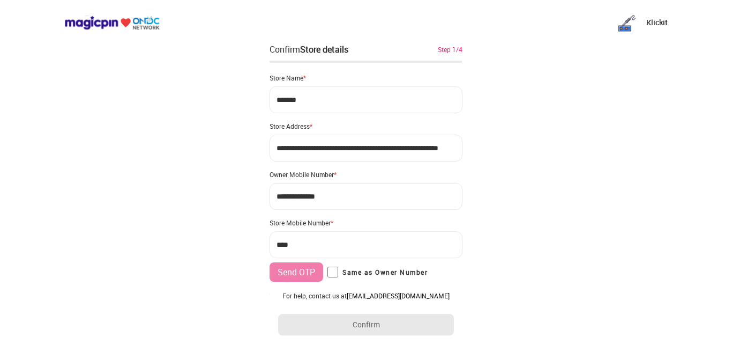 The height and width of the screenshot is (344, 732). Describe the element at coordinates (366, 324) in the screenshot. I see `button: Confirm` at that location.